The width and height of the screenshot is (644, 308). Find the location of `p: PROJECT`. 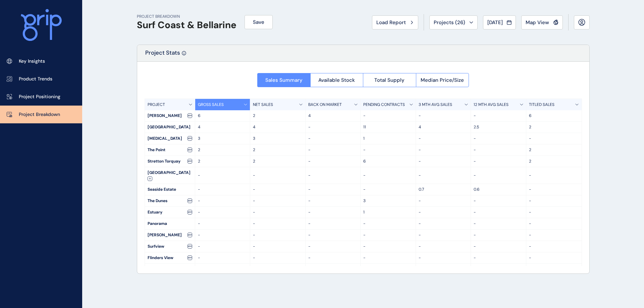

p: PROJECT is located at coordinates (156, 105).